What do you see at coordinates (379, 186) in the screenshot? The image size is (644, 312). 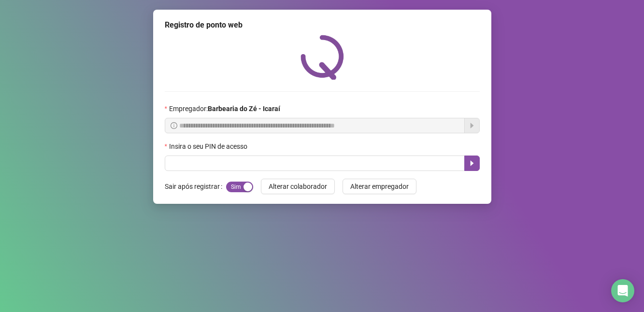 I see `span: Alterar empregador` at bounding box center [379, 186].